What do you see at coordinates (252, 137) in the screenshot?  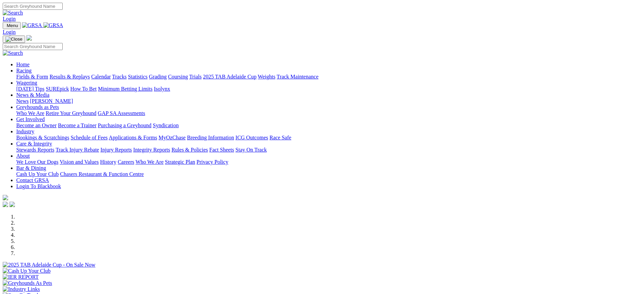 I see `a: ICG Outcomes` at bounding box center [252, 137].